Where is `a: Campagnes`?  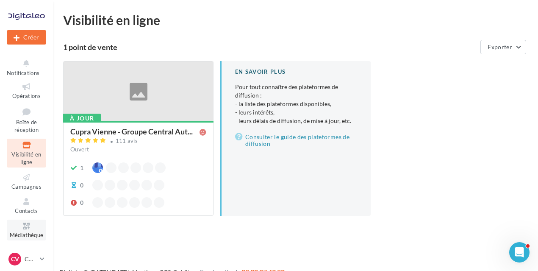
a: Campagnes is located at coordinates (26, 181).